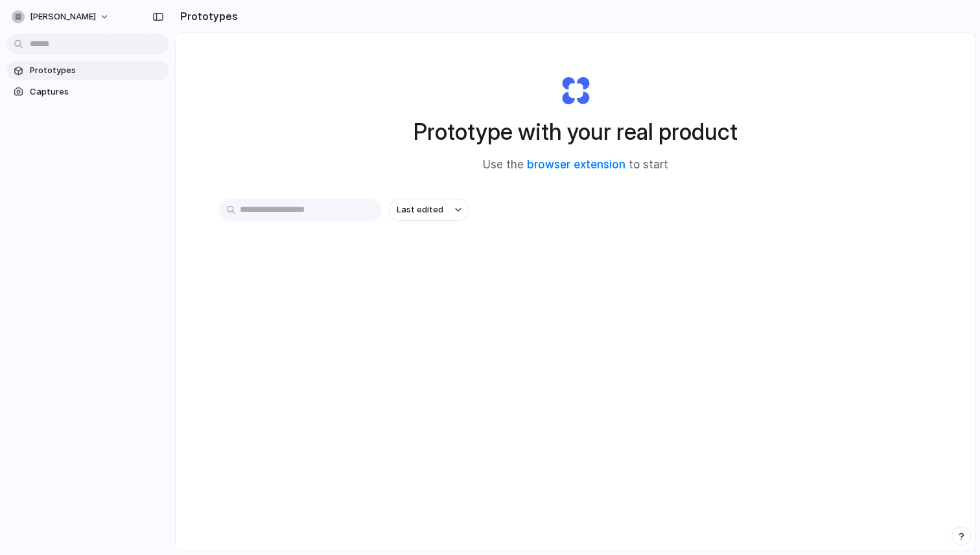  What do you see at coordinates (88, 92) in the screenshot?
I see `a: Captures` at bounding box center [88, 92].